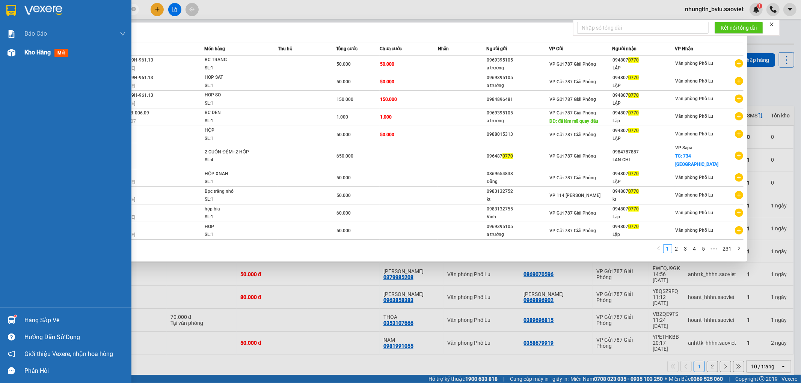 This screenshot has width=801, height=383. Describe the element at coordinates (233, 160) in the screenshot. I see `div: SL: 4` at that location.